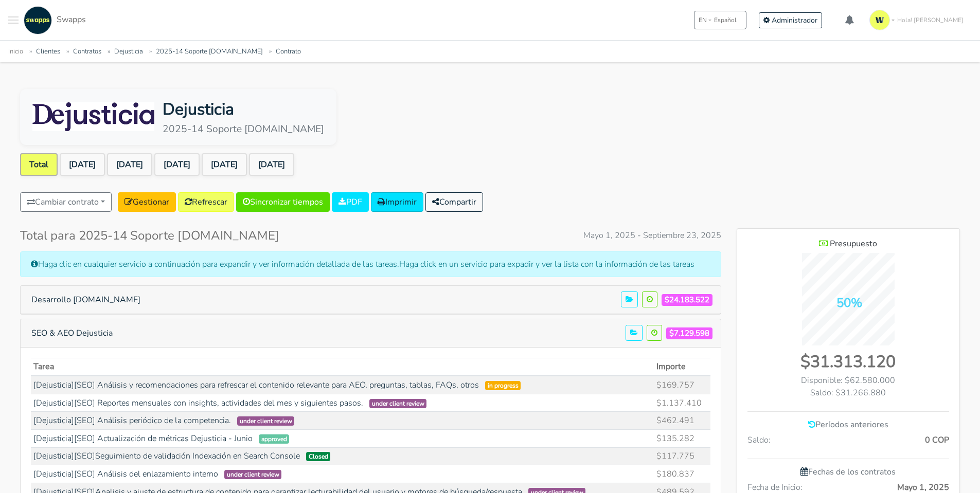  Describe the element at coordinates (503, 386) in the screenshot. I see `span: in progress` at that location.